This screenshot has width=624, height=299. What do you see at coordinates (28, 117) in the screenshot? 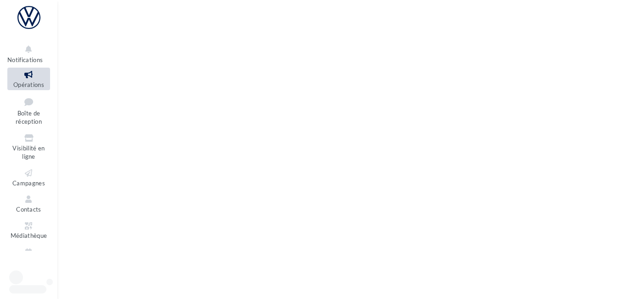
I see `span: Boîte de réception` at bounding box center [28, 117].